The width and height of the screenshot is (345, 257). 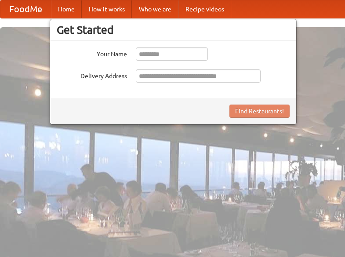 I want to click on h3: Get Started, so click(x=173, y=30).